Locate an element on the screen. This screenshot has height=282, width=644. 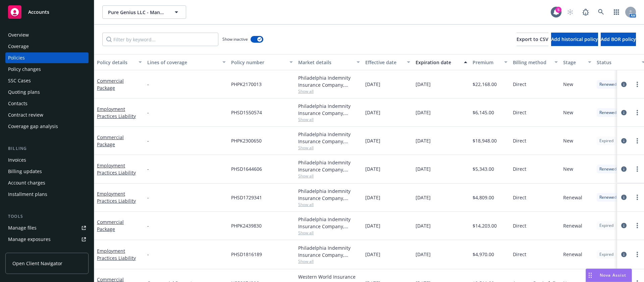
span: Export to CSV is located at coordinates (532, 39).